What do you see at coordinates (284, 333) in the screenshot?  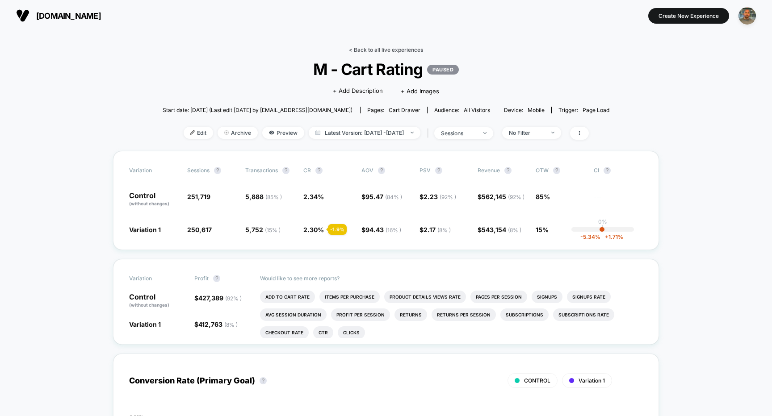 I see `li: Checkout Rate` at bounding box center [284, 333].